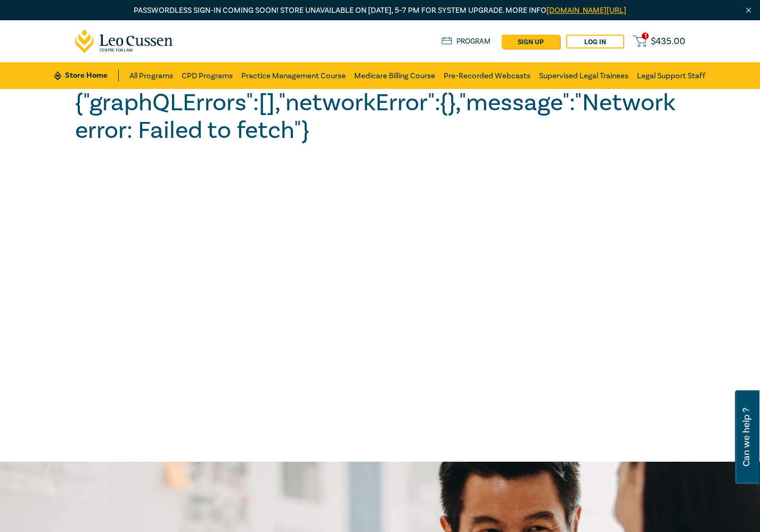 The image size is (760, 532). Describe the element at coordinates (748, 10) in the screenshot. I see `img: Close` at that location.